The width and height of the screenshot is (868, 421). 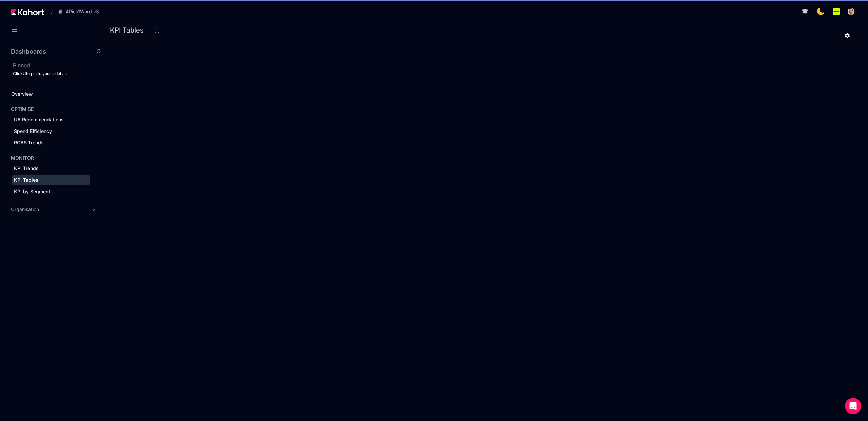 What do you see at coordinates (51, 143) in the screenshot?
I see `a: ROAS Trends` at bounding box center [51, 143].